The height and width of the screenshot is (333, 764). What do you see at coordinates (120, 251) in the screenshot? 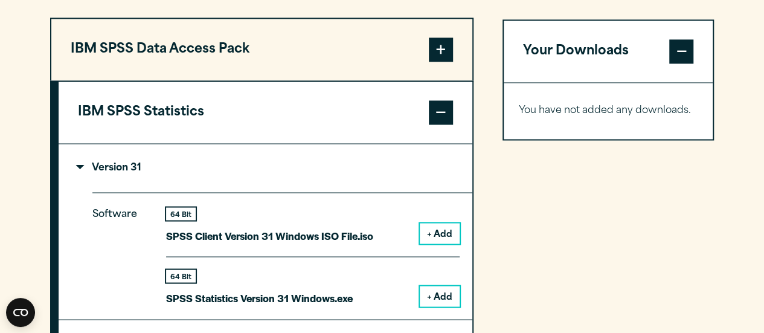
I see `p: Software` at bounding box center [120, 251].